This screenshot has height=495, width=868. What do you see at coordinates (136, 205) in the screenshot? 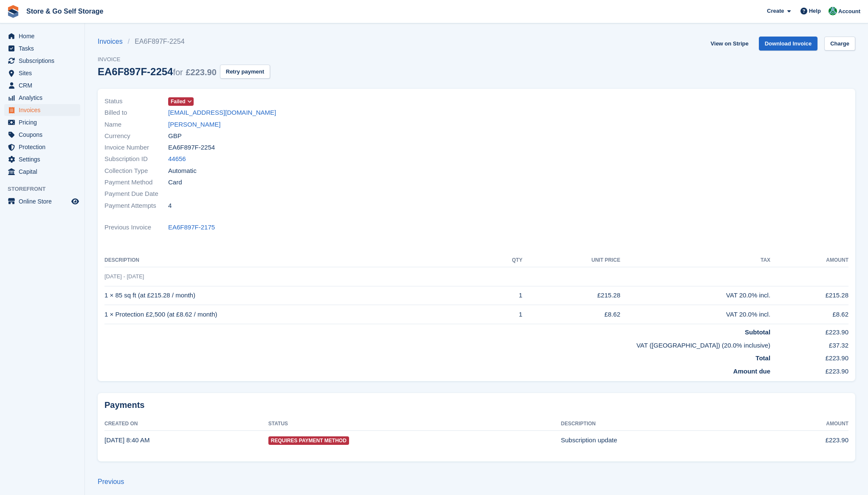
I see `span: Payment Attempts` at bounding box center [136, 205].